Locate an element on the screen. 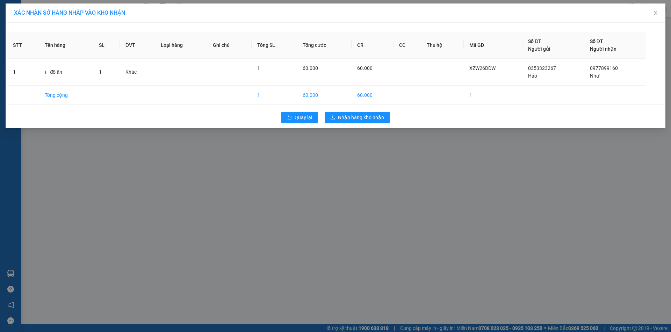 This screenshot has height=332, width=671. span: Người gửi is located at coordinates (540, 49).